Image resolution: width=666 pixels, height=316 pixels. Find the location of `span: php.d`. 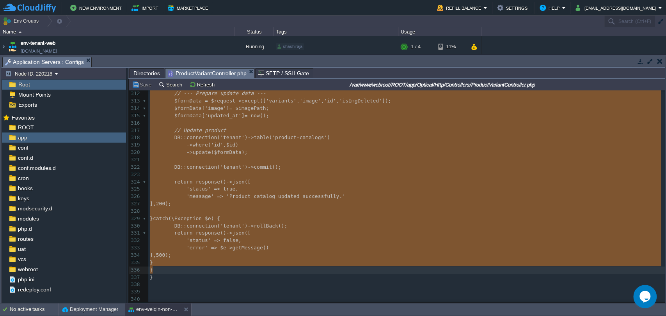

span: php.d is located at coordinates (25, 229).